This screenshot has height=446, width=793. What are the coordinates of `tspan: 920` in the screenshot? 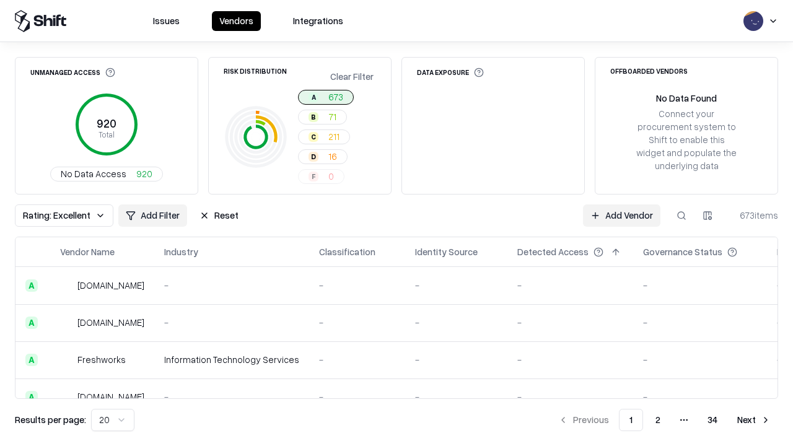 It's located at (107, 123).